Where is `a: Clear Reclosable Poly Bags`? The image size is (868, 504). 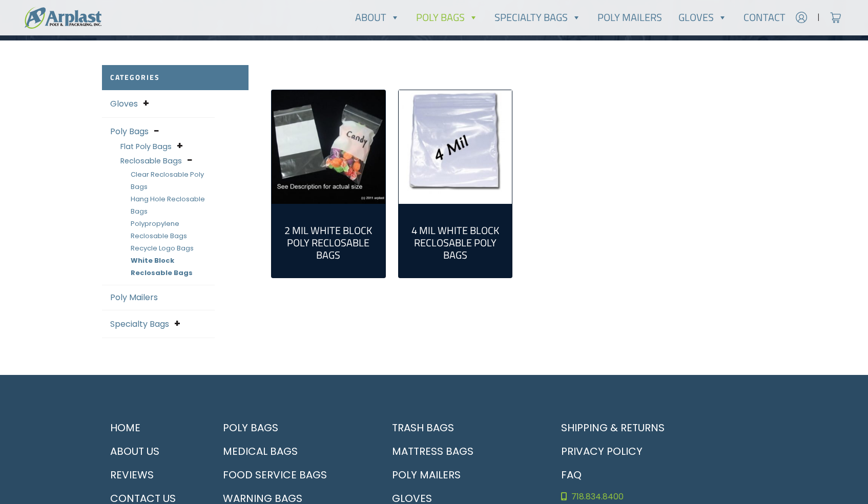 a: Clear Reclosable Poly Bags is located at coordinates (167, 180).